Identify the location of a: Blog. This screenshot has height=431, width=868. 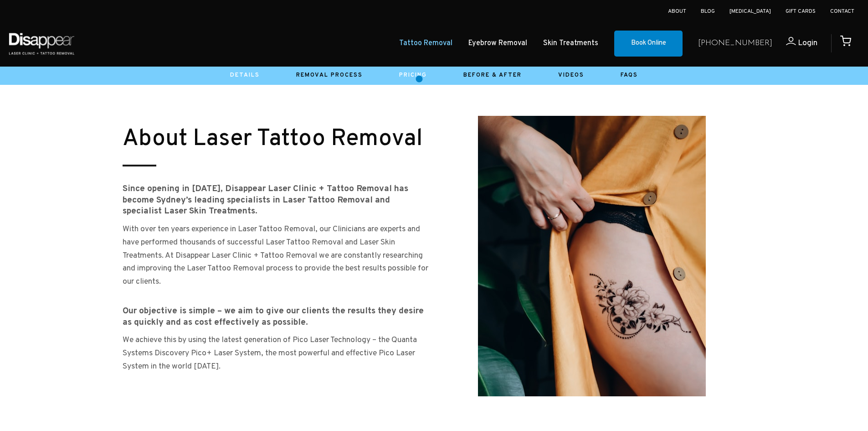
(708, 11).